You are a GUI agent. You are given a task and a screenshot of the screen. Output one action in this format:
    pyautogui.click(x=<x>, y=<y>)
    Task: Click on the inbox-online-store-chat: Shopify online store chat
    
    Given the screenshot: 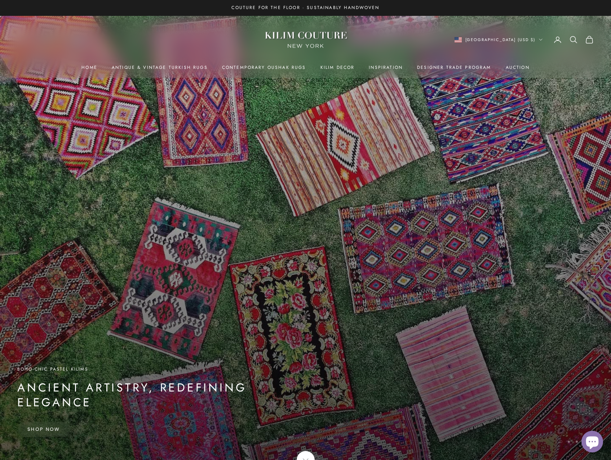 What is the action you would take?
    pyautogui.click(x=592, y=442)
    